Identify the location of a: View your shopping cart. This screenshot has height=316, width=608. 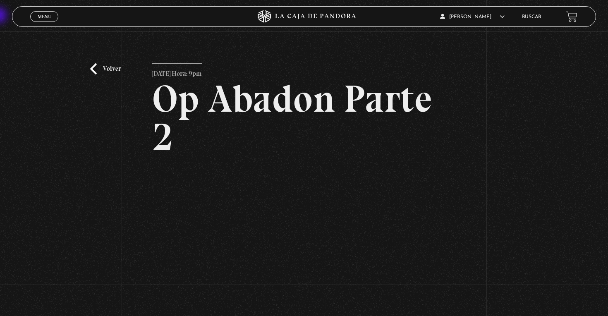
(572, 17).